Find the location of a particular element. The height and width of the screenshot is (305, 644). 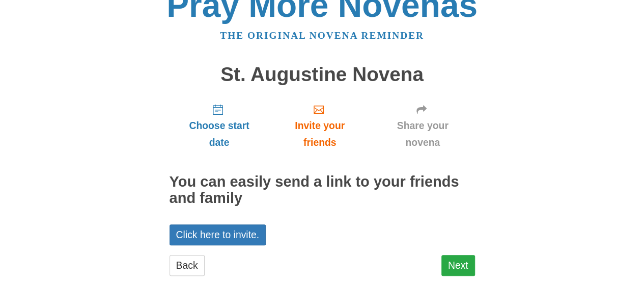

a: The original novena reminder is located at coordinates (322, 35).